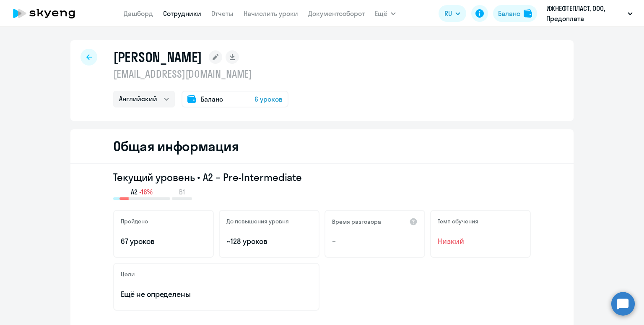 This screenshot has height=325, width=644. Describe the element at coordinates (212, 99) in the screenshot. I see `span: Баланс` at that location.